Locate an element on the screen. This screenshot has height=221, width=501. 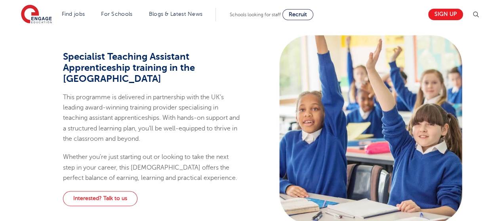
a: Find jobs is located at coordinates (73, 14).